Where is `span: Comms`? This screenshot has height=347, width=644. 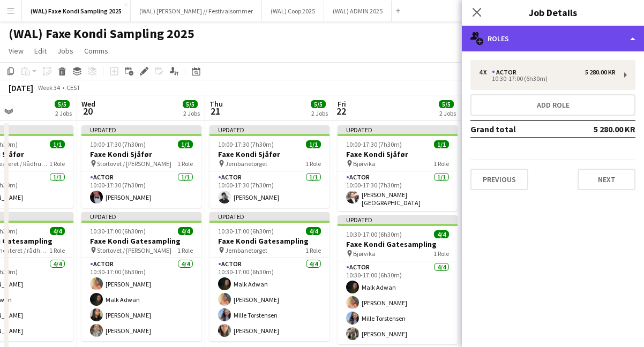 span: Comms is located at coordinates (96, 51).